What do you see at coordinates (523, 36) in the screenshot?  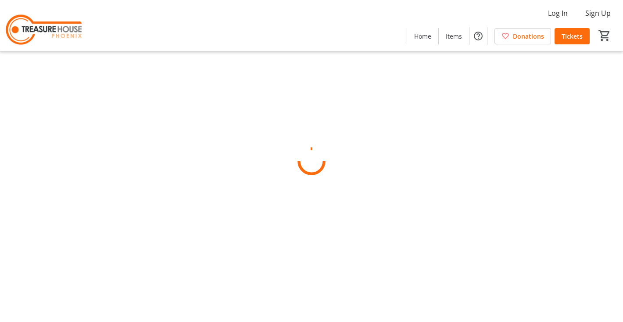 I see `a: Donations` at bounding box center [523, 36].